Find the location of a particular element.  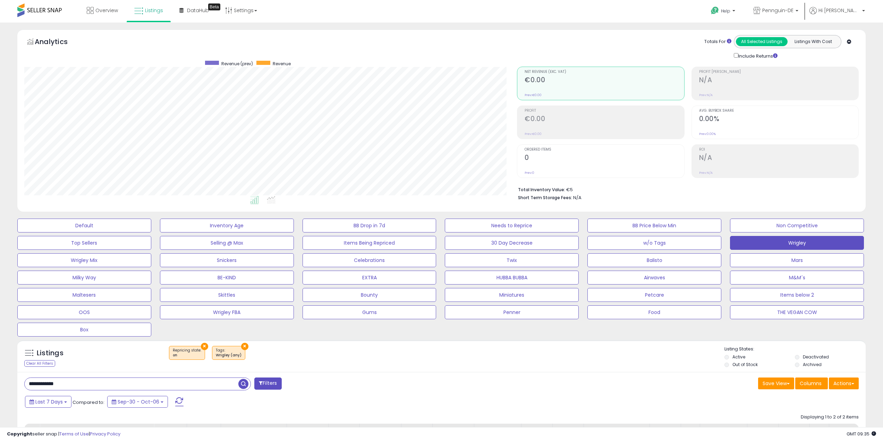

div: Repricing is located at coordinates (170, 430).